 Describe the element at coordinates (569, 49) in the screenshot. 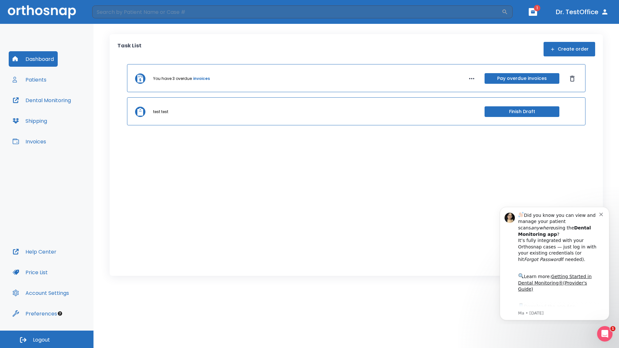

I see `button: Create order` at that location.